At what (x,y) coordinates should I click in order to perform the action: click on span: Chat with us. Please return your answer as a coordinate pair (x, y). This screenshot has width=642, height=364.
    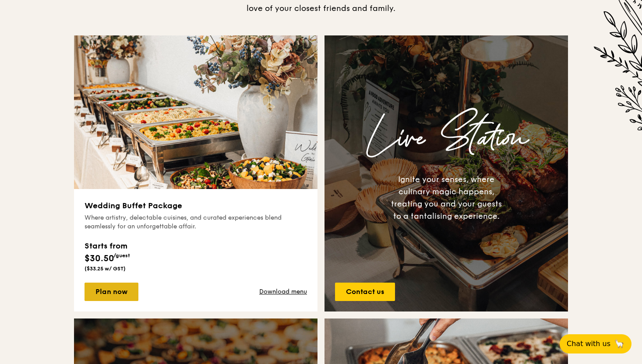
    Looking at the image, I should click on (588, 344).